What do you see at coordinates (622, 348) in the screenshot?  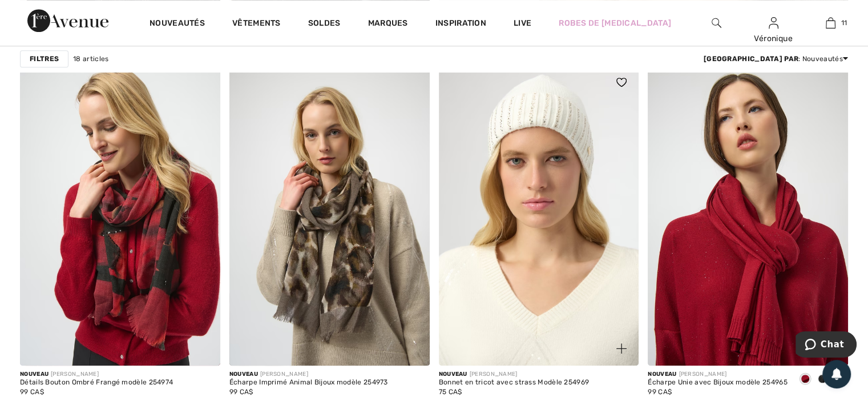 I see `img: plus_v2.svg` at bounding box center [622, 348].